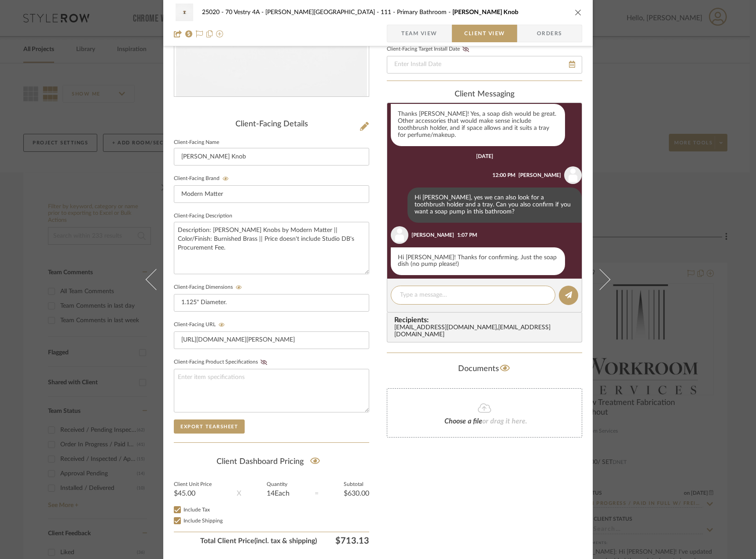 This screenshot has height=559, width=756. Describe the element at coordinates (272, 125) in the screenshot. I see `div: Client-Facing Details` at that location.